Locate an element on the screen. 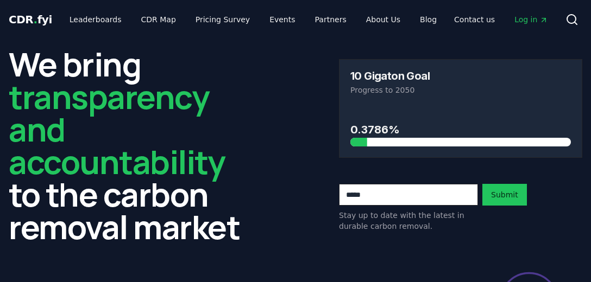 The width and height of the screenshot is (591, 282). a: Blog is located at coordinates (428, 20).